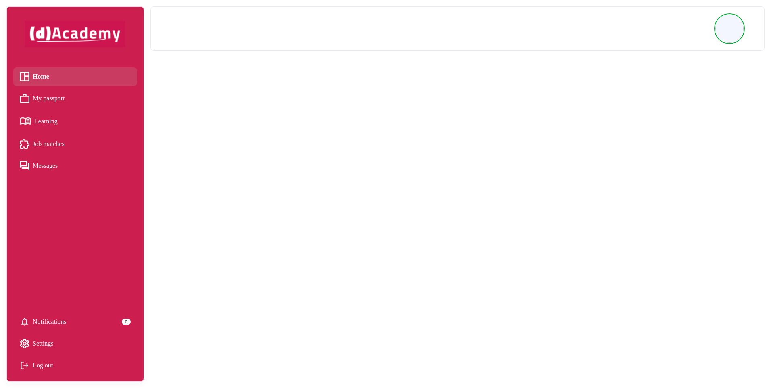  Describe the element at coordinates (43, 344) in the screenshot. I see `span: Settings` at that location.